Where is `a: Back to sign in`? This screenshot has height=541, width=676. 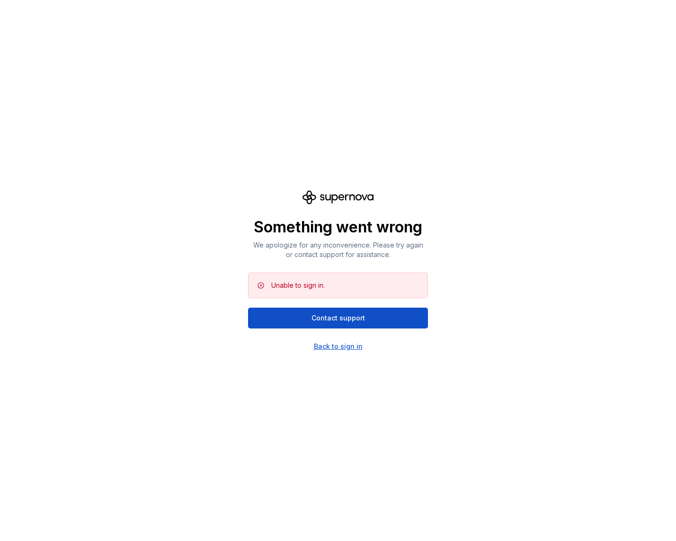 a: Back to sign in is located at coordinates (338, 346).